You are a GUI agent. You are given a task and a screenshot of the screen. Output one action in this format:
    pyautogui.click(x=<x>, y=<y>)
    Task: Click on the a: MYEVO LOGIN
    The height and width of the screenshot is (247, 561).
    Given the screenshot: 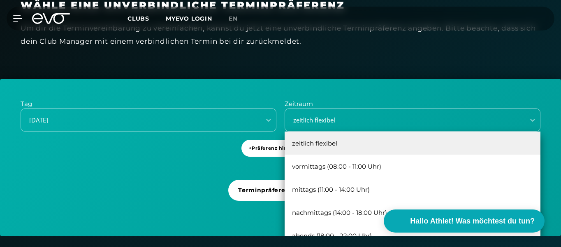 What is the action you would take?
    pyautogui.click(x=189, y=19)
    